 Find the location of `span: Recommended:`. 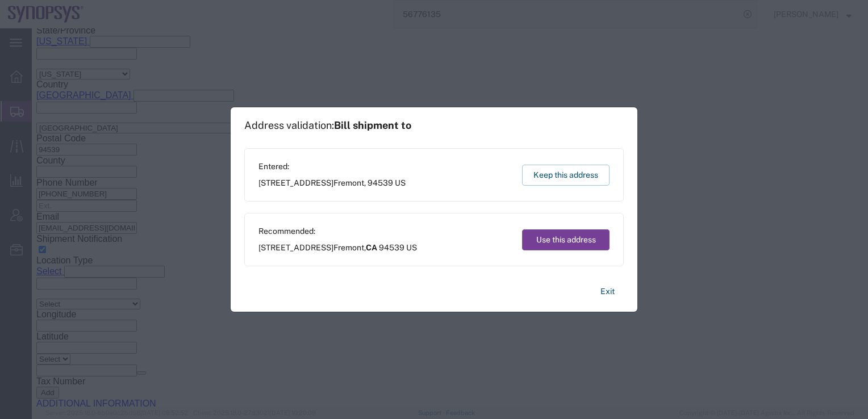

span: Recommended: is located at coordinates (338, 231).